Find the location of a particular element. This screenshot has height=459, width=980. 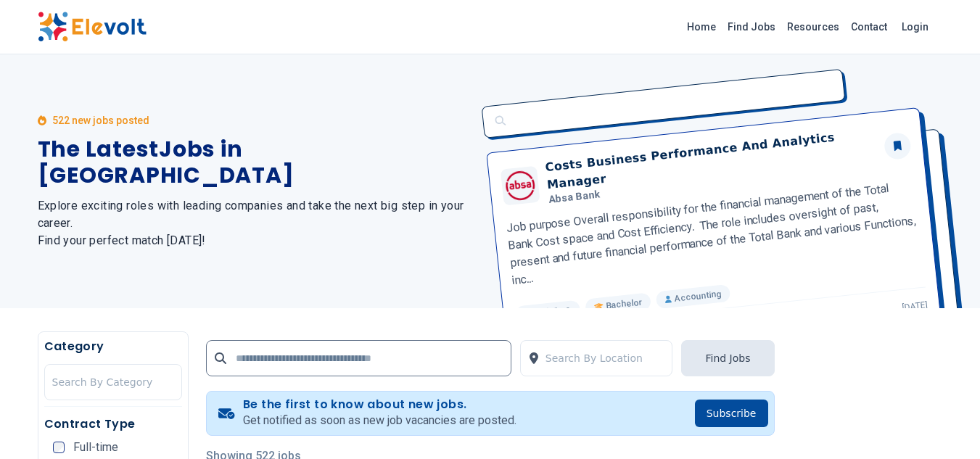

a: Login is located at coordinates (915, 27).